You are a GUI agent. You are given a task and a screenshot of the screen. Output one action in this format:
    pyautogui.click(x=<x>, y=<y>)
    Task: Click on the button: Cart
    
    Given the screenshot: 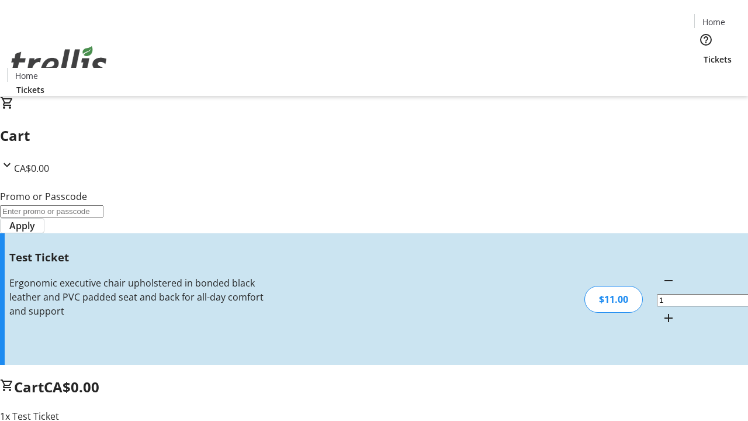 What is the action you would take?
    pyautogui.click(x=706, y=77)
    